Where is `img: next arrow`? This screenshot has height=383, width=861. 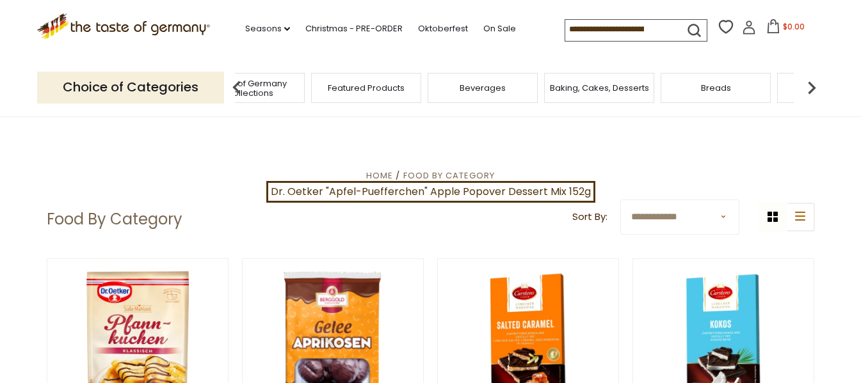 img: next arrow is located at coordinates (811, 88).